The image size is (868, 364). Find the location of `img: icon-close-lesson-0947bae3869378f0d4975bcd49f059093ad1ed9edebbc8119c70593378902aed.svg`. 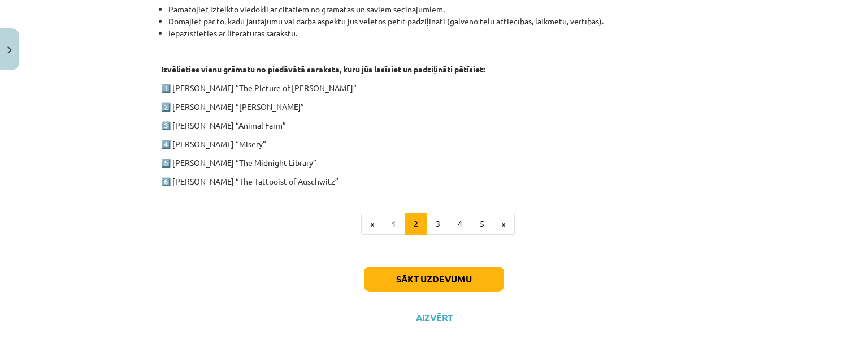

img: icon-close-lesson-0947bae3869378f0d4975bcd49f059093ad1ed9edebbc8119c70593378902aed.svg is located at coordinates (10, 50).